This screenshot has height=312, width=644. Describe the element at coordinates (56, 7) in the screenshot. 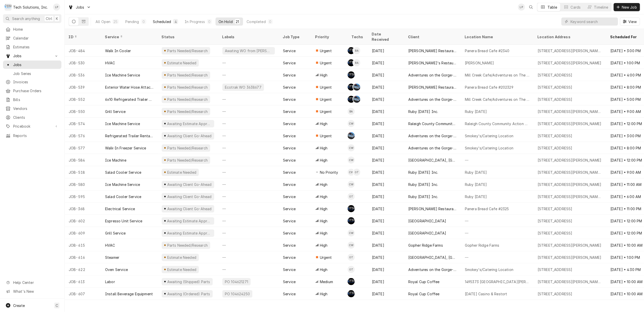

I see `div: Lisa Paschal's Avatar` at that location.